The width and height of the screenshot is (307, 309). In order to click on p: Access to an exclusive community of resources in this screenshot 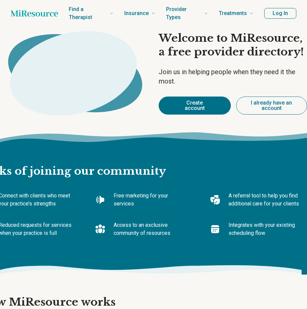, I will do `click(151, 229)`.